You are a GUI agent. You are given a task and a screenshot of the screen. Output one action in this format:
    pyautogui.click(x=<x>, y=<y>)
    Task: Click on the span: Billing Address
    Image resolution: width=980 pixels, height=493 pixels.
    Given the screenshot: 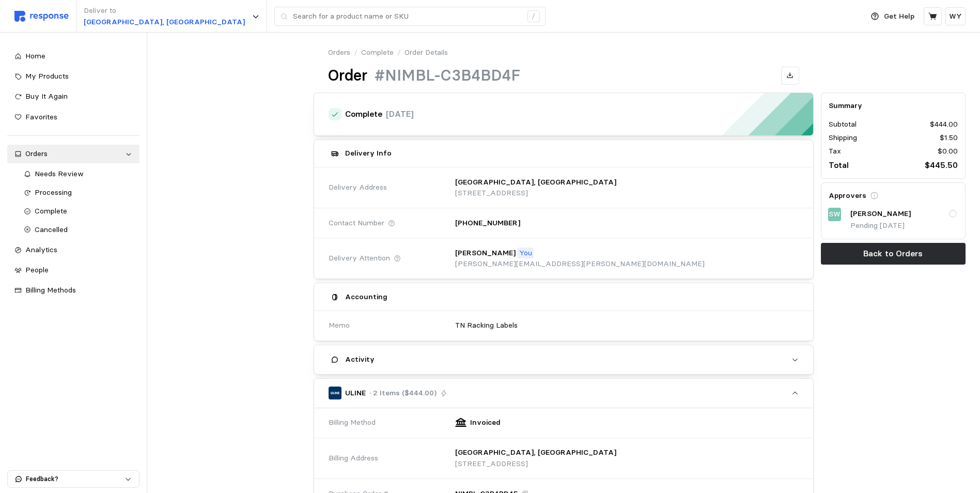 What is the action you would take?
    pyautogui.click(x=354, y=458)
    